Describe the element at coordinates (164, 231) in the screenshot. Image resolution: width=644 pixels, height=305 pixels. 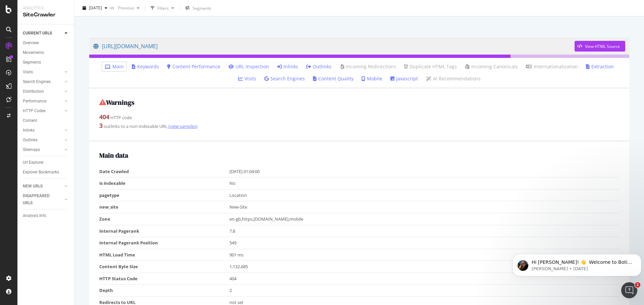
I see `td: Internal Pagerank` at that location.